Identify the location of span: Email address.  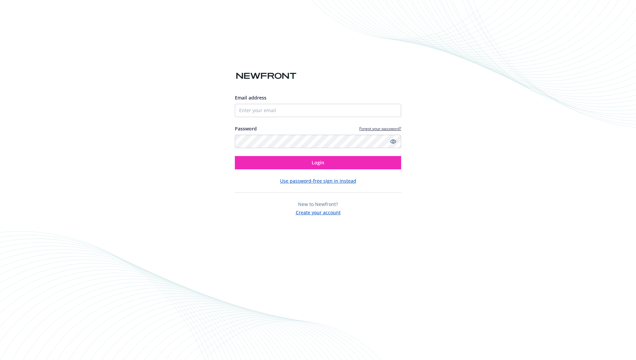
(251, 98).